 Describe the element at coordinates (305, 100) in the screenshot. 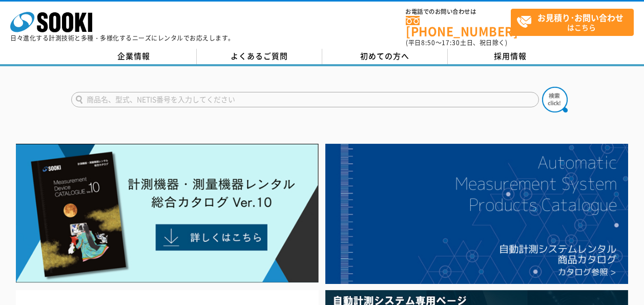

I see `input: 商品名、型式、NETIS番号を入力してください` at that location.